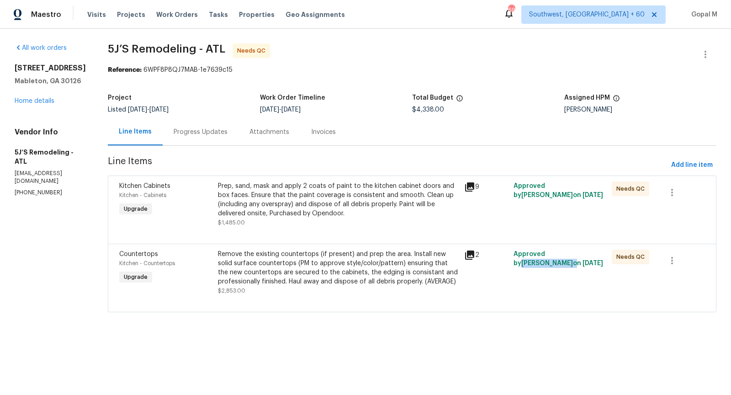 The width and height of the screenshot is (731, 395). Describe the element at coordinates (135, 132) in the screenshot. I see `div: Line Items` at that location.